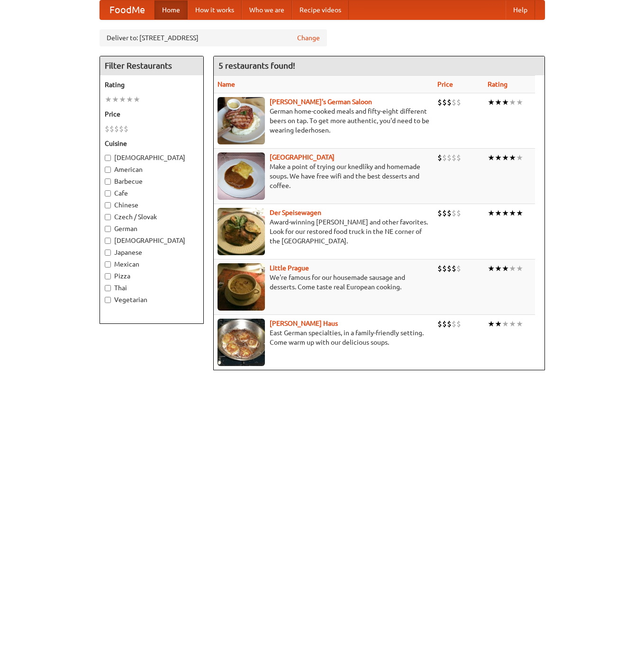 The width and height of the screenshot is (644, 670). Describe the element at coordinates (151, 253) in the screenshot. I see `label: Japanese` at that location.